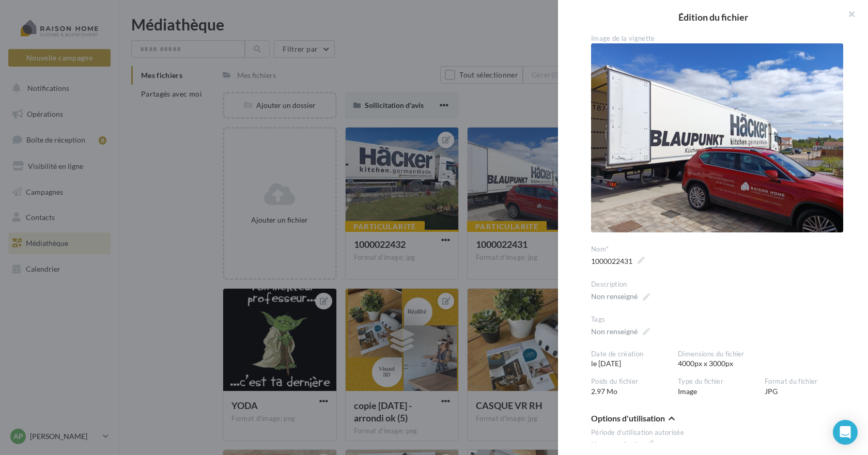 The height and width of the screenshot is (455, 868). I want to click on span: Options d'utilisation, so click(628, 418).